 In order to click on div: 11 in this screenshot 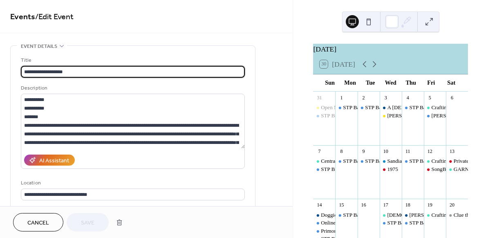, I will do `click(408, 151)`.